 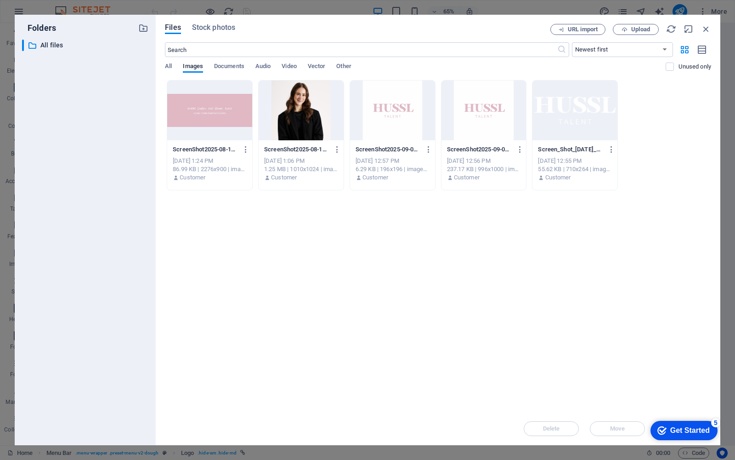 I want to click on span: All, so click(x=168, y=67).